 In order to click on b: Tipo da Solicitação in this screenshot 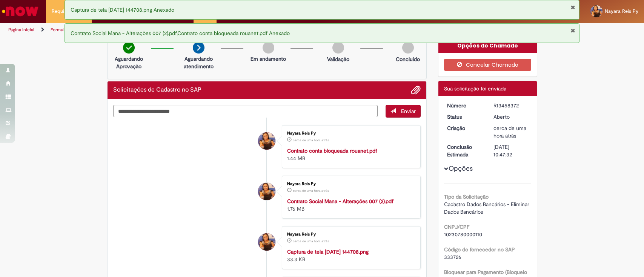, I will do `click(466, 196)`.